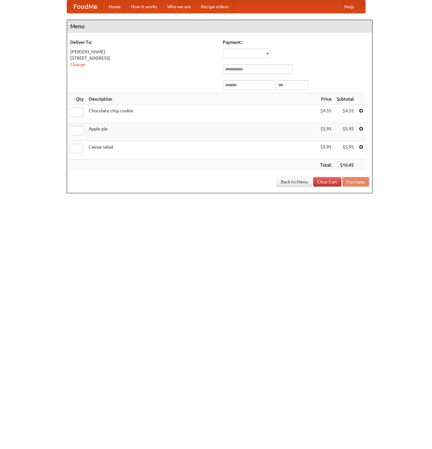  I want to click on th: Qty, so click(77, 99).